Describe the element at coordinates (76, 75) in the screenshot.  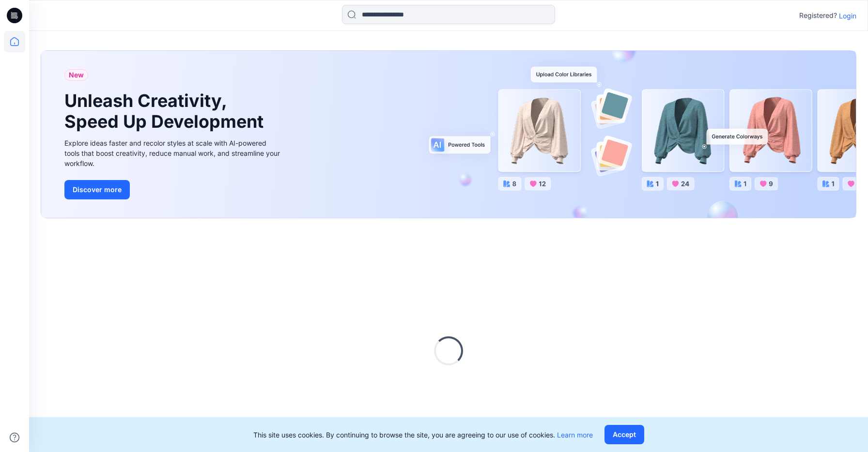
I see `span: New` at that location.